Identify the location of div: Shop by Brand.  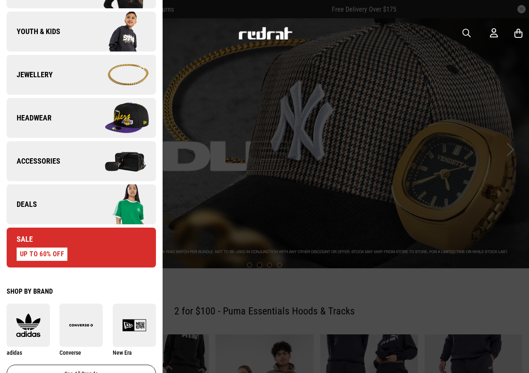
(81, 291).